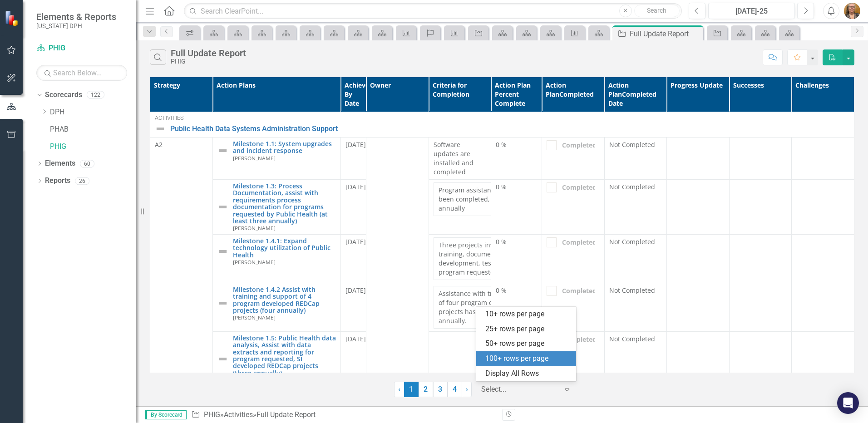  What do you see at coordinates (528, 359) in the screenshot?
I see `div: 100+ rows per page` at bounding box center [528, 359].